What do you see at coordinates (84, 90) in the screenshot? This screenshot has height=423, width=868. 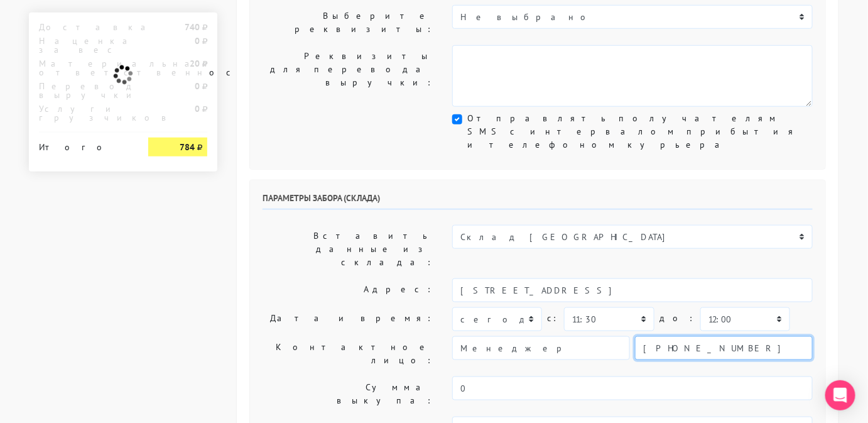 I see `div: Перевод выручки` at bounding box center [84, 90].